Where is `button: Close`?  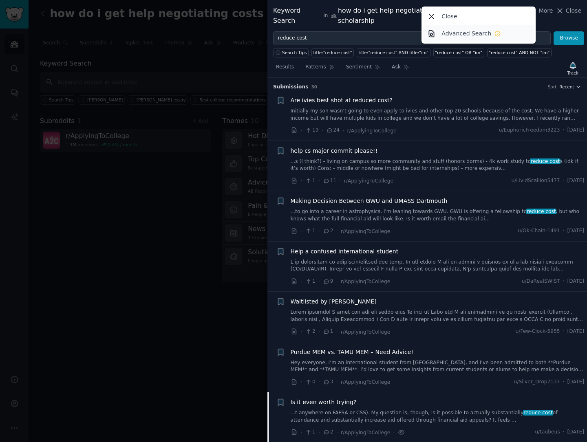 button: Close is located at coordinates (569, 11).